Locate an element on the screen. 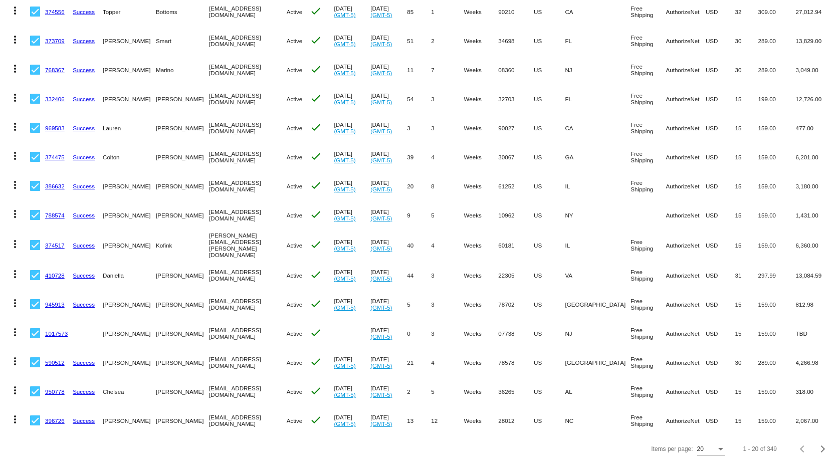 The image size is (837, 463). mat-cell: IL is located at coordinates (598, 186).